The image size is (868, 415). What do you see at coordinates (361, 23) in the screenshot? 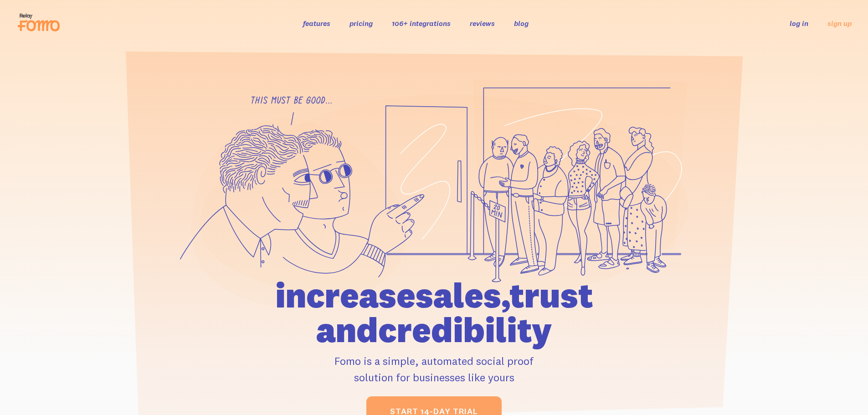
I see `a: pricing` at bounding box center [361, 23].